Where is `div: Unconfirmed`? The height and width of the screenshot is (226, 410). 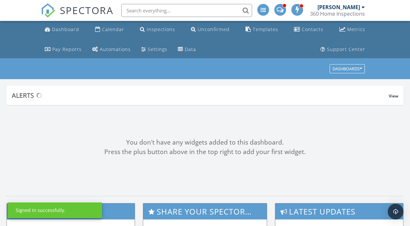
div: Unconfirmed is located at coordinates (214, 29).